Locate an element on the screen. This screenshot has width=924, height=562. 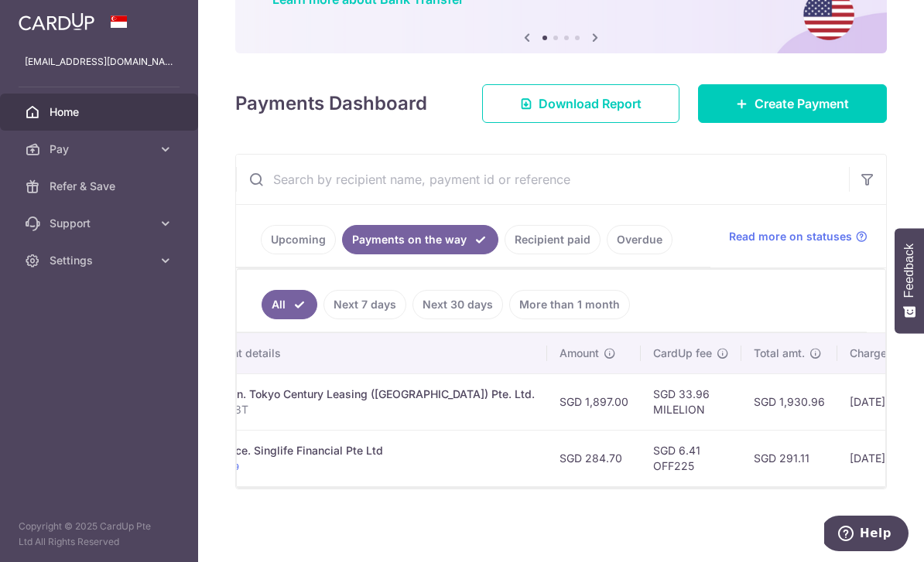
span: Amount is located at coordinates (579, 354).